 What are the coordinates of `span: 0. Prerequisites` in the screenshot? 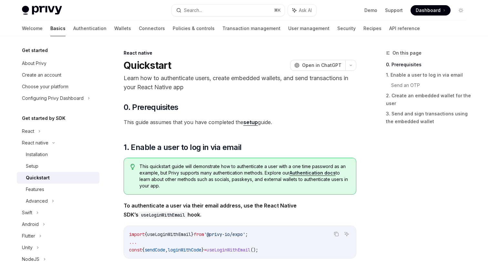 It's located at (151, 107).